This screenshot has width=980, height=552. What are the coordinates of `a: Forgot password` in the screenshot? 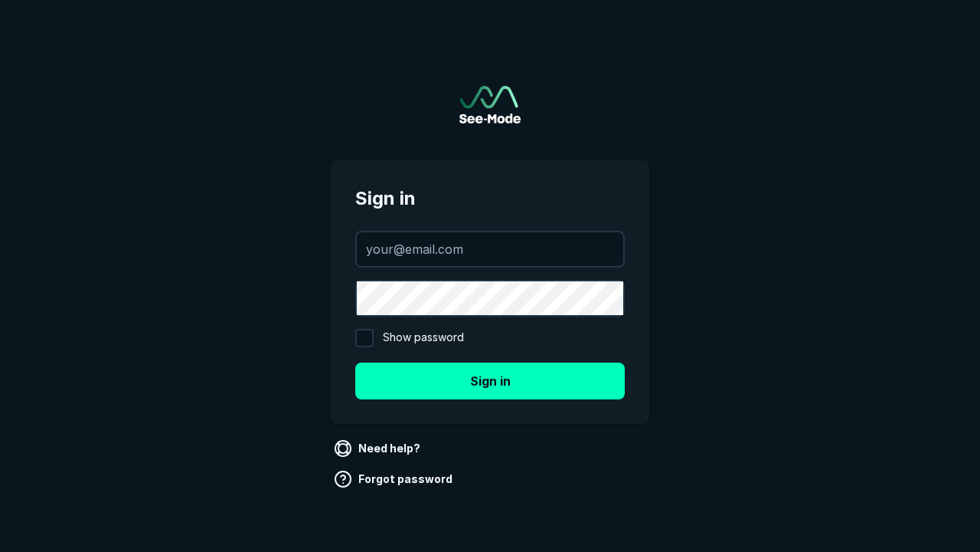 It's located at (394, 479).